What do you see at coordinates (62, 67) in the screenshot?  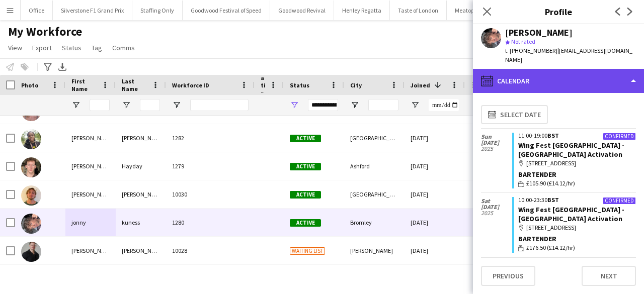 I see `app-action-btn: Export XLSX` at bounding box center [62, 67].